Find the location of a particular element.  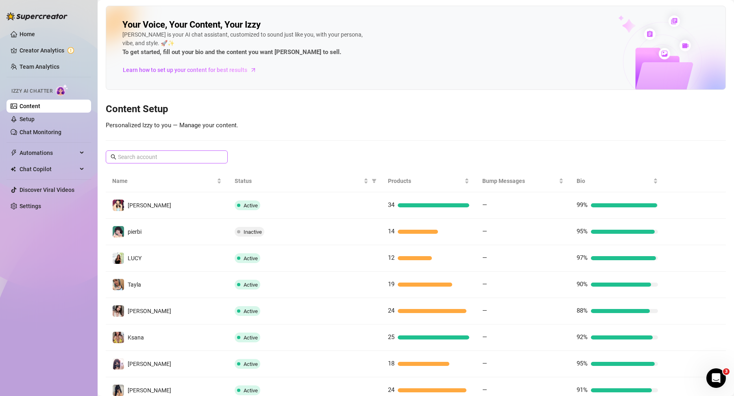

span: Products is located at coordinates (426, 181).